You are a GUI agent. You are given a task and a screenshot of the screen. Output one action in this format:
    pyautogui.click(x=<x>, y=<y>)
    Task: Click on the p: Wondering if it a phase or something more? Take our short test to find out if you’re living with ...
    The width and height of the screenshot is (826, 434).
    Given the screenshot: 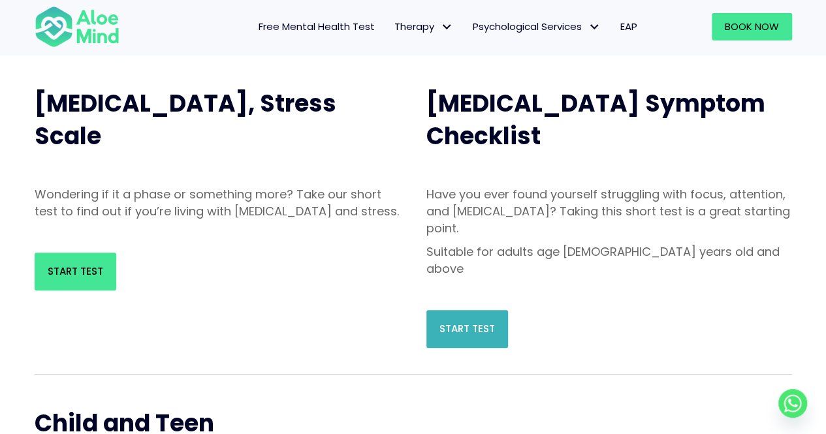 What is the action you would take?
    pyautogui.click(x=217, y=203)
    